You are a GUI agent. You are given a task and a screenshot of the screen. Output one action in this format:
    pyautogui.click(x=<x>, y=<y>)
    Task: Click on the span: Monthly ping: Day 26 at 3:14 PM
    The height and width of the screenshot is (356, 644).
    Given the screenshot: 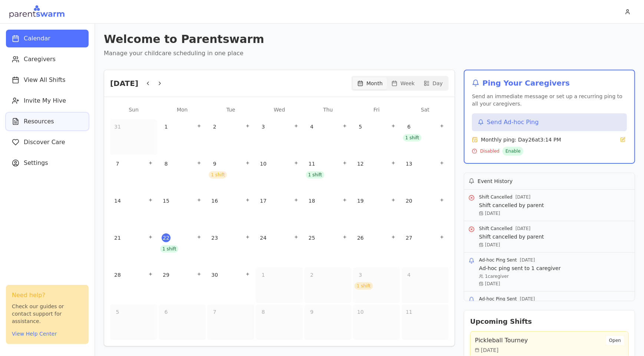 What is the action you would take?
    pyautogui.click(x=521, y=140)
    